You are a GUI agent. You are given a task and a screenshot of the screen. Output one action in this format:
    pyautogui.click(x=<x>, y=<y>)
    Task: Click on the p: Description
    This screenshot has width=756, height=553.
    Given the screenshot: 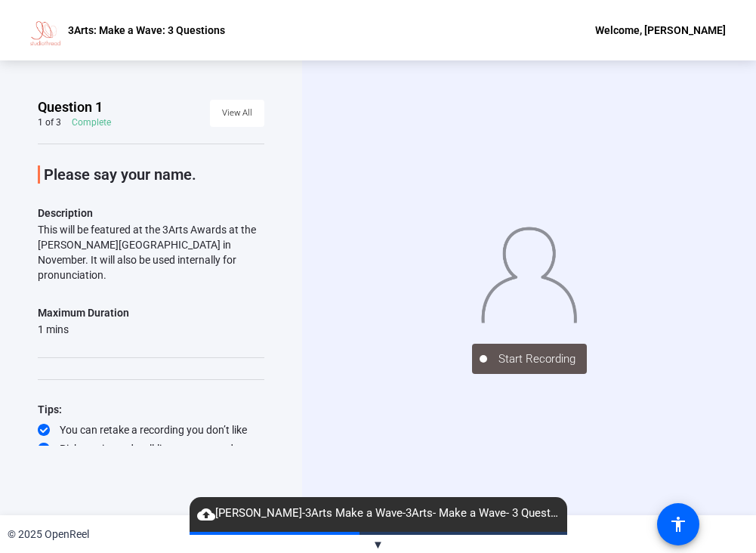 What is the action you would take?
    pyautogui.click(x=151, y=212)
    